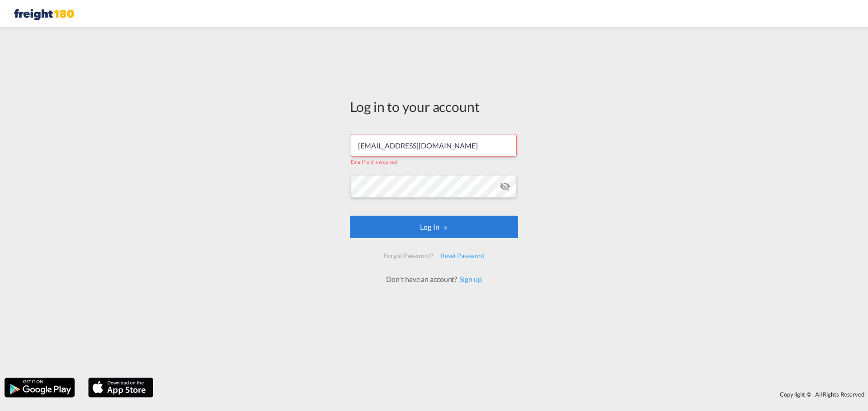 The image size is (868, 411). What do you see at coordinates (512, 395) in the screenshot?
I see `div: Copyright © . All Rights Reserved` at bounding box center [512, 395].